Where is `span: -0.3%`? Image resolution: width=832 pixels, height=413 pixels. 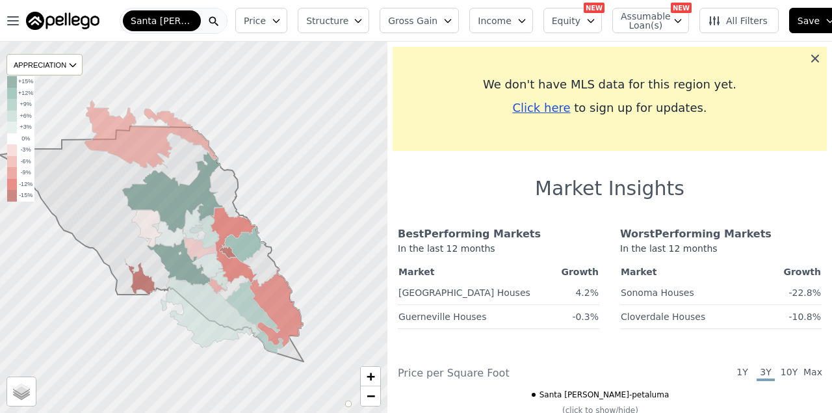 span: -0.3% is located at coordinates (585, 317).